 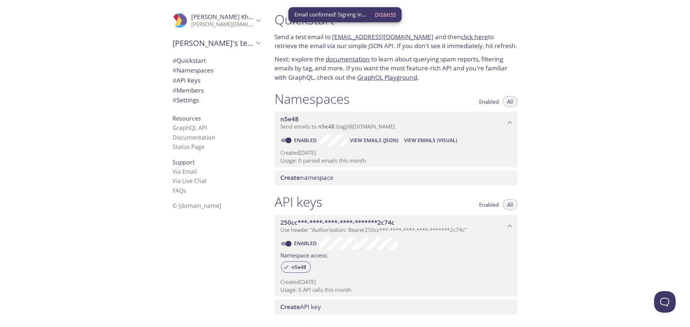 I want to click on span: Namespaces, so click(x=193, y=70).